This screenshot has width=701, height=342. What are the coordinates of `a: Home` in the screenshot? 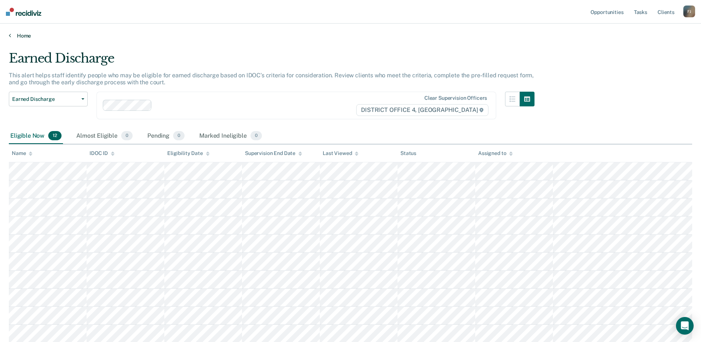 It's located at (350, 36).